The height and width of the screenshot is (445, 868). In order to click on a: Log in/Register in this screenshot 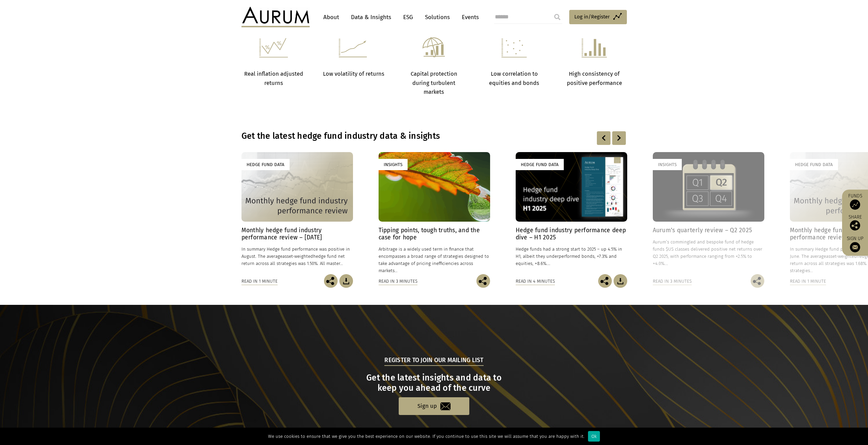, I will do `click(598, 17)`.